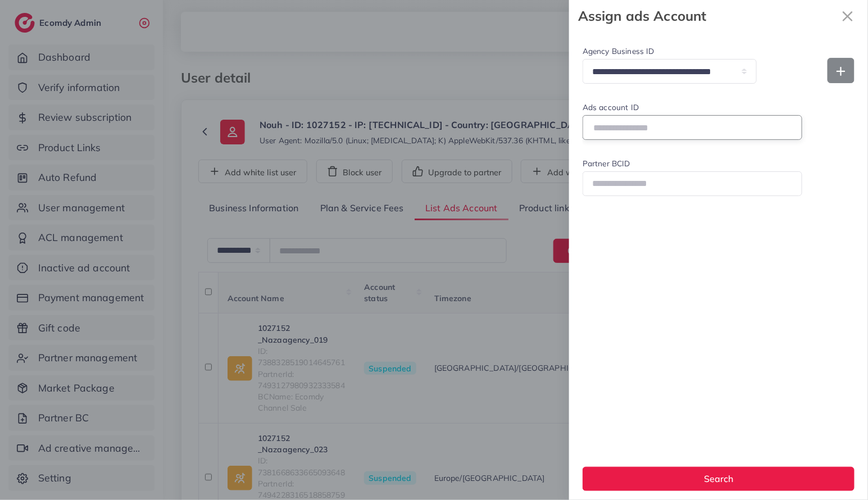  What do you see at coordinates (692, 107) in the screenshot?
I see `label: Ads account ID` at bounding box center [692, 107].